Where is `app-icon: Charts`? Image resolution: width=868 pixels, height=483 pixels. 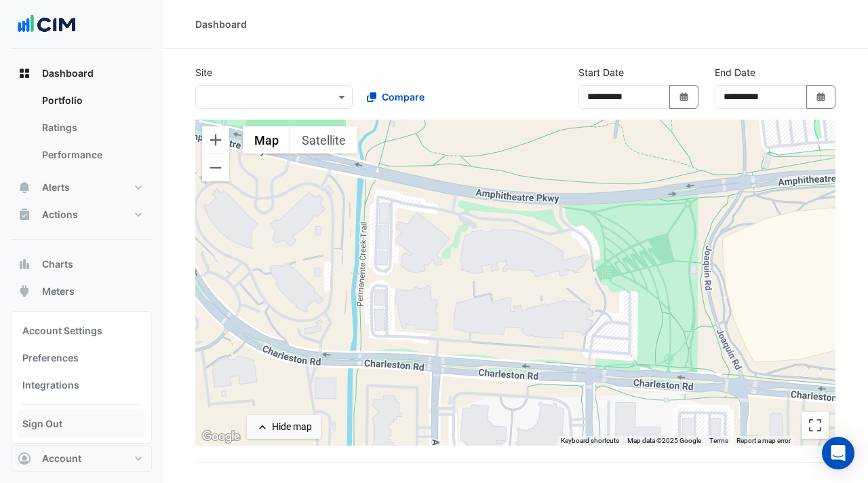
app-icon: Charts is located at coordinates (24, 264).